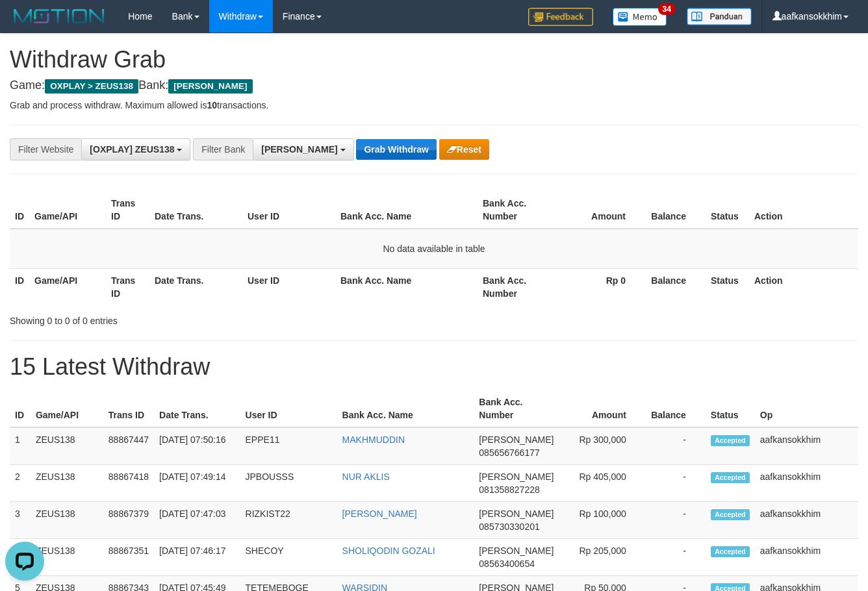  I want to click on div: Filter Website, so click(46, 149).